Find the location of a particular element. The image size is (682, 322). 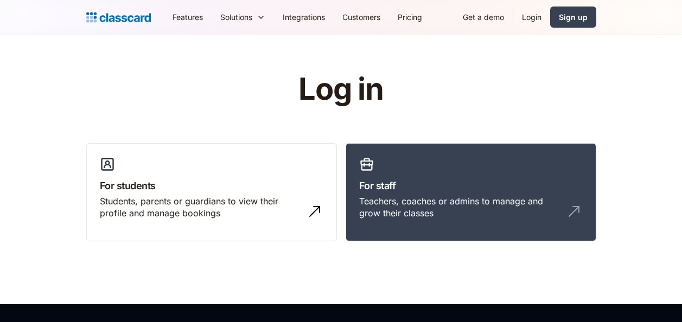

a: Customers is located at coordinates (361, 17).